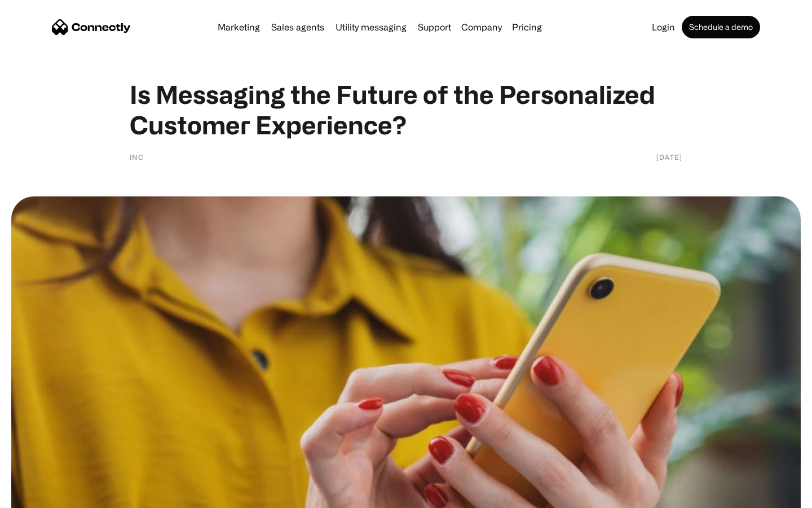  What do you see at coordinates (45, 496) in the screenshot?
I see `ul: Language list` at bounding box center [45, 496].